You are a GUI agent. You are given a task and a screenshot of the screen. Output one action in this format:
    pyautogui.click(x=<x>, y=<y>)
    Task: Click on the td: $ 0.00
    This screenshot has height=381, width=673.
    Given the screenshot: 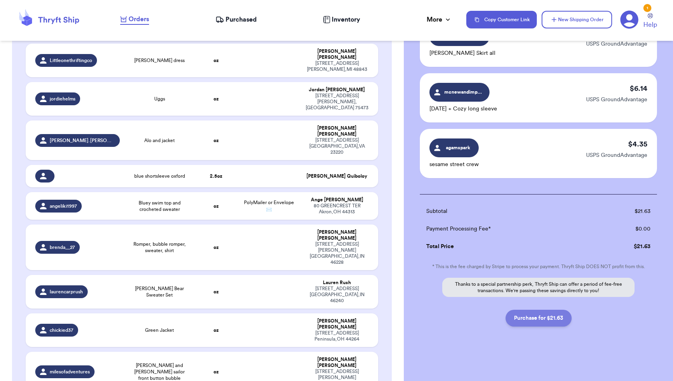 What is the action you would take?
    pyautogui.click(x=624, y=229)
    